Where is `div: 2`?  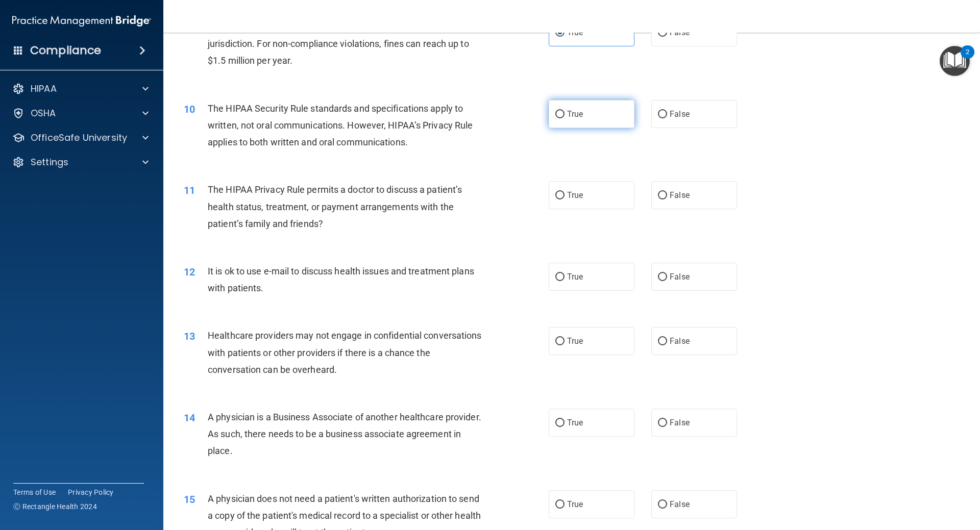 div: 2 is located at coordinates (967, 59).